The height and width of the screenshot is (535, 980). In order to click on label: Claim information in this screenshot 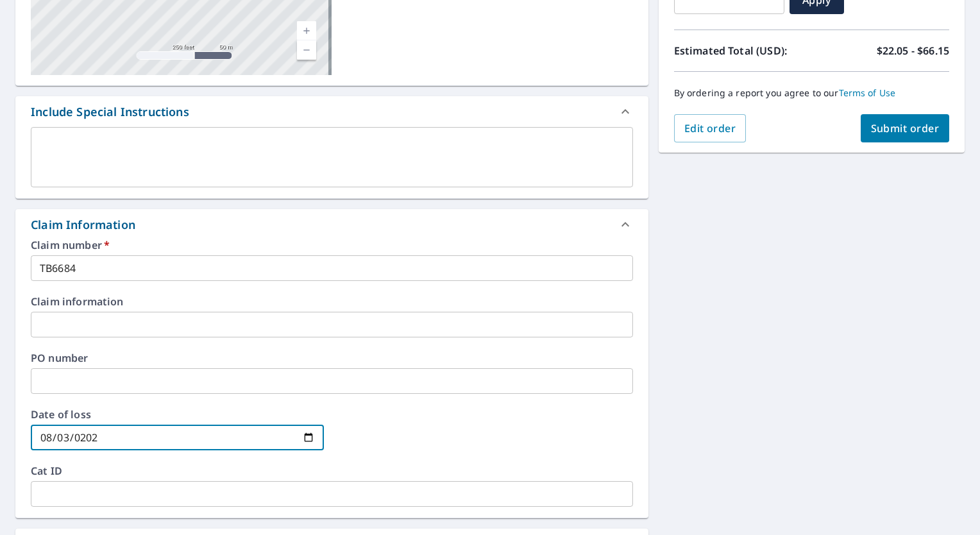, I will do `click(332, 301)`.